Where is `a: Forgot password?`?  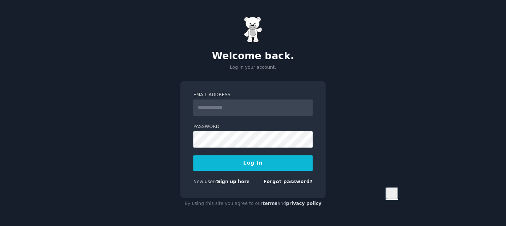
a: Forgot password? is located at coordinates (288, 182).